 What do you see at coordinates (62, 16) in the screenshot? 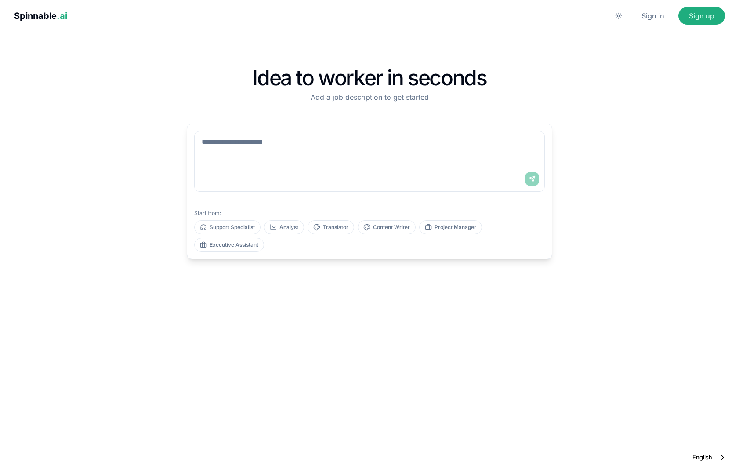
I see `span: .ai` at bounding box center [62, 16].